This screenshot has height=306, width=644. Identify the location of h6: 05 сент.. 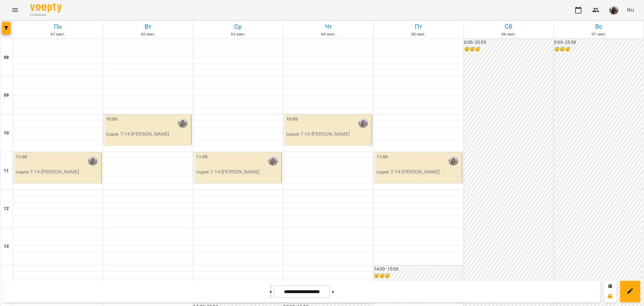
(418, 34).